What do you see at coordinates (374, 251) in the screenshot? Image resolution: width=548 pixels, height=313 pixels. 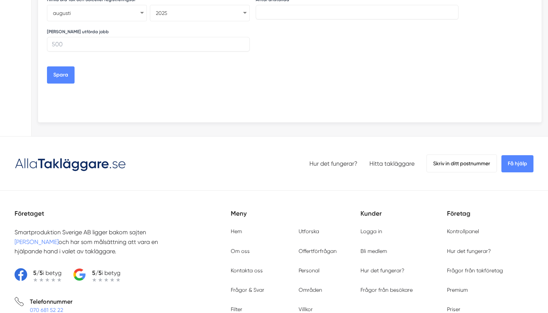 I see `a: Bli medlem` at bounding box center [374, 251].